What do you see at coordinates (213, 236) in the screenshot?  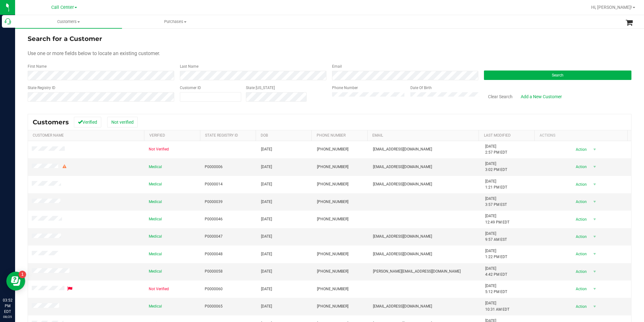 I see `span: P0000047` at bounding box center [213, 236].